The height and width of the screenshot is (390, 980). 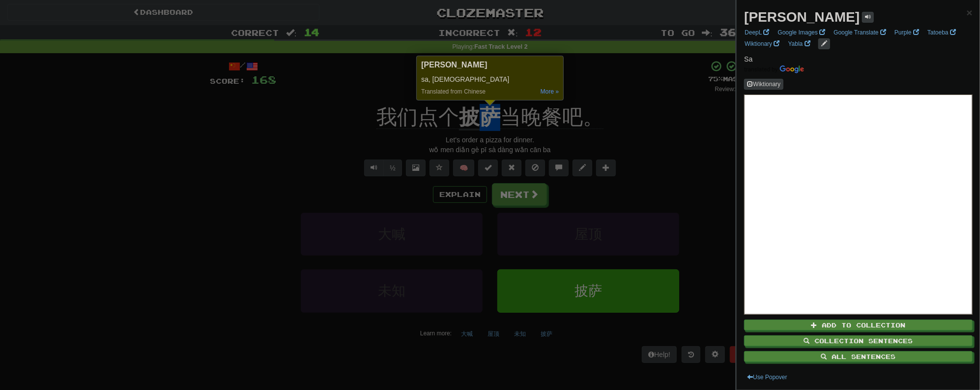 I want to click on button: edit links, so click(x=825, y=43).